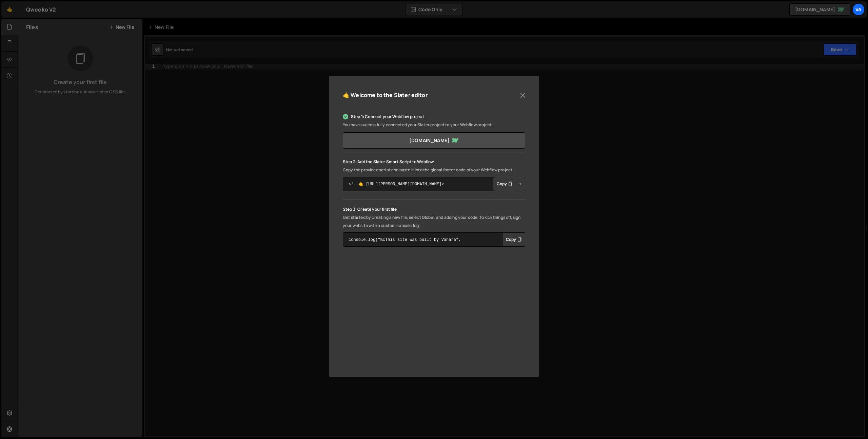 This screenshot has width=868, height=439. I want to click on h5: 🤙 Welcome to the Slater editor, so click(385, 95).